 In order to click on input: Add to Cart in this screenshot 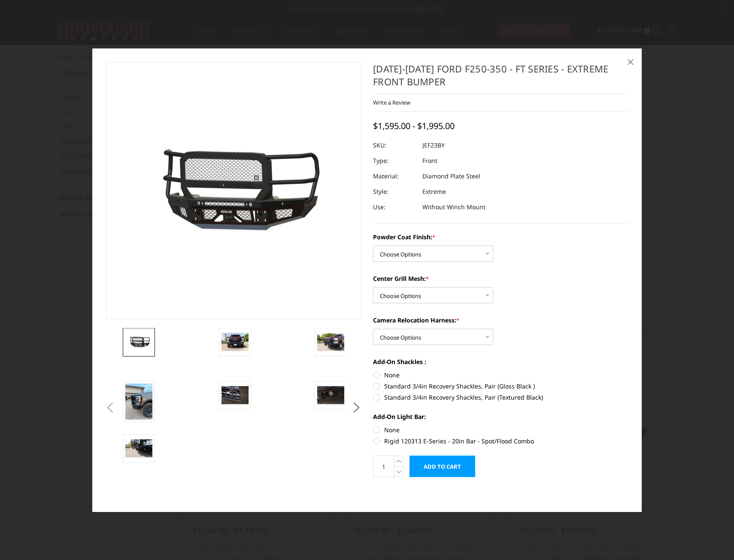, I will do `click(442, 467)`.